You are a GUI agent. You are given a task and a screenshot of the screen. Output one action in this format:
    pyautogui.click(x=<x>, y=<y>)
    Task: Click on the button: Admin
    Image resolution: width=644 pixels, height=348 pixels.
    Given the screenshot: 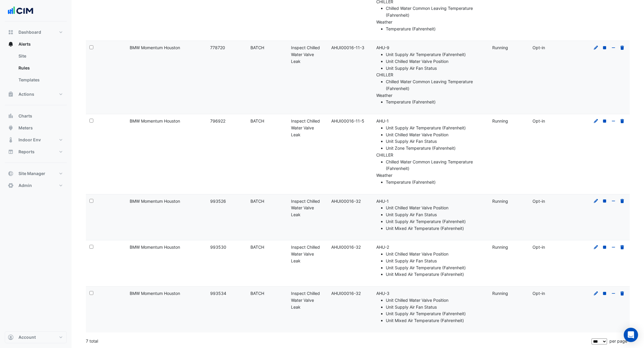 What is the action you would take?
    pyautogui.click(x=35, y=186)
    